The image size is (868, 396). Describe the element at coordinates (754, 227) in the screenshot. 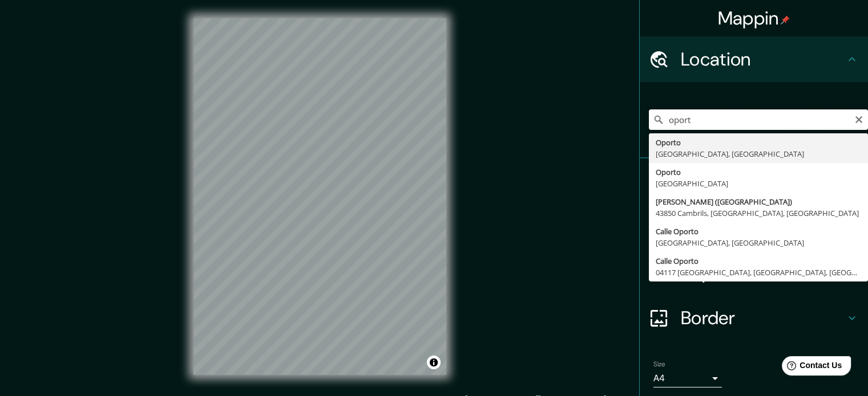

I see `div: Style` at that location.